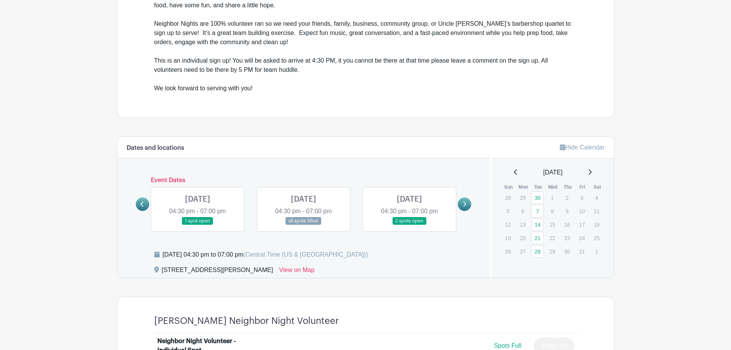 The image size is (731, 350). What do you see at coordinates (567, 238) in the screenshot?
I see `p: 23` at bounding box center [567, 238].